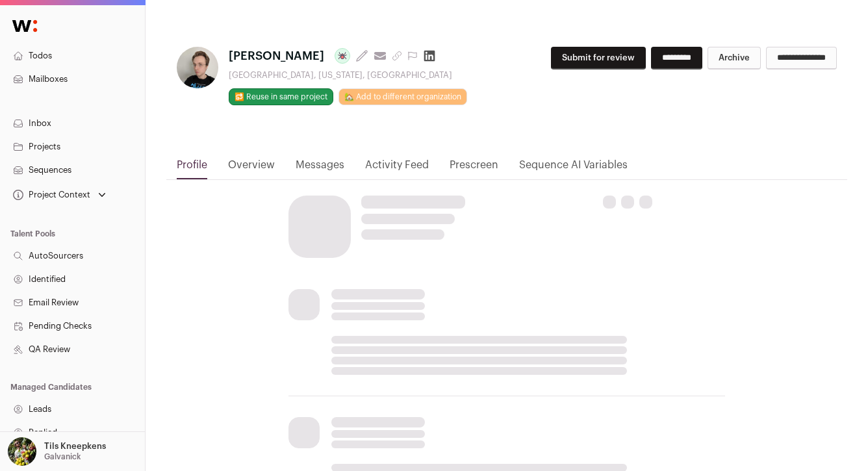  Describe the element at coordinates (403, 97) in the screenshot. I see `a: 🏡 Add to different organization` at that location.